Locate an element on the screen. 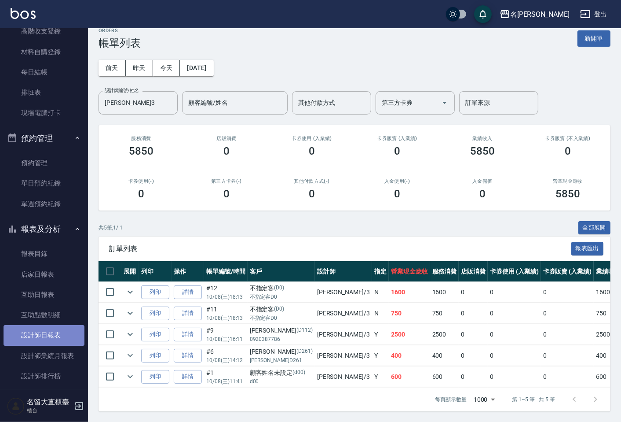 Image resolution: width=621 pixels, height=422 pixels. td: #1 is located at coordinates (226, 376).